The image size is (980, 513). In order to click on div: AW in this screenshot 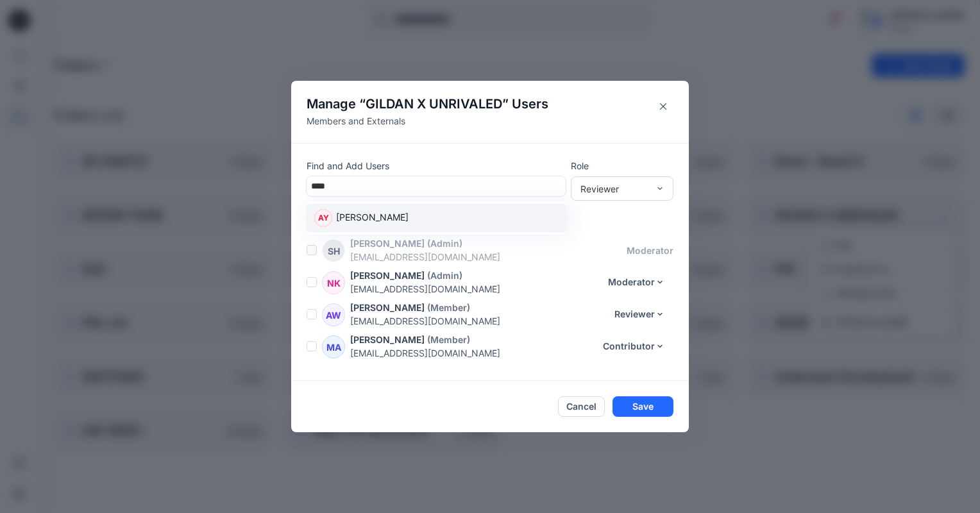, I will do `click(334, 315)`.